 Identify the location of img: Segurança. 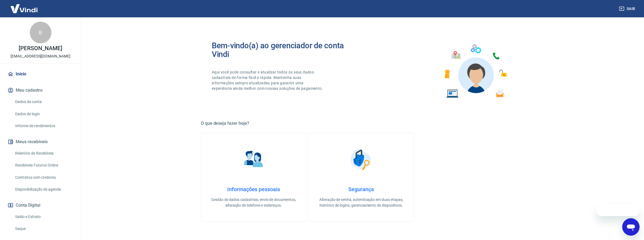
(361, 160).